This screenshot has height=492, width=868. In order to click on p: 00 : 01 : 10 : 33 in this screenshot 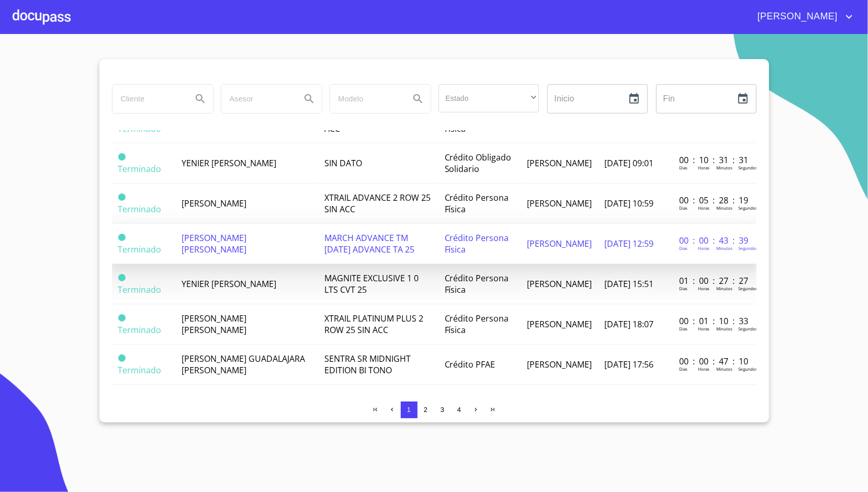, I will do `click(715, 321)`.